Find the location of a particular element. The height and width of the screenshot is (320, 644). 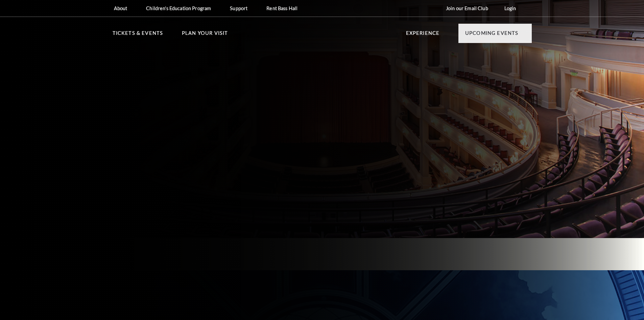

p: Children's Education Program is located at coordinates (179, 8).